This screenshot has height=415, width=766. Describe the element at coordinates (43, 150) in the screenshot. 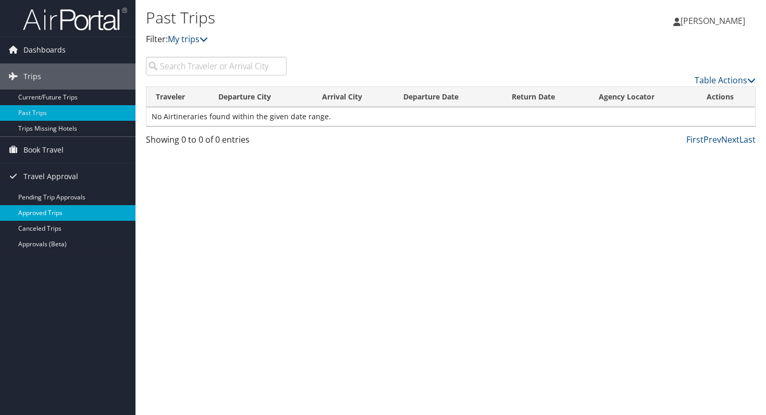

I see `span: Book Travel` at that location.